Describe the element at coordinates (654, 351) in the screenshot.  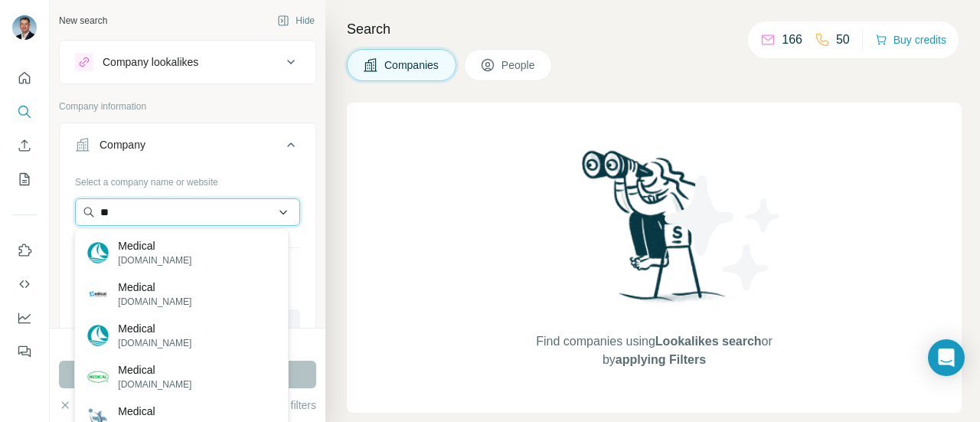
I see `span: Find companies using or by` at that location.